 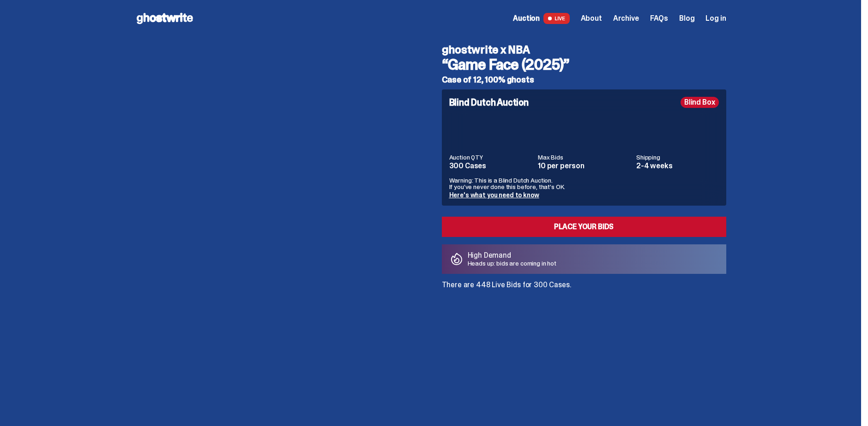 What do you see at coordinates (626, 19) in the screenshot?
I see `span: Archive` at bounding box center [626, 19].